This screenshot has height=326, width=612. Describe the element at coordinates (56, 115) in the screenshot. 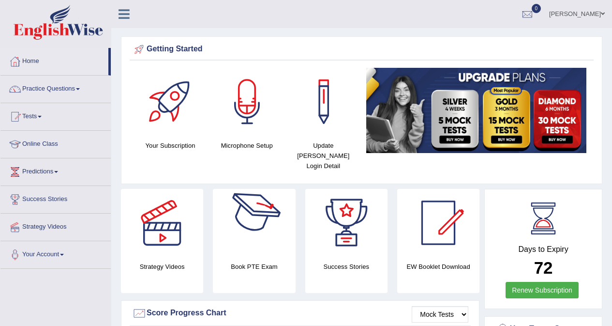

I see `a: Tests` at that location.